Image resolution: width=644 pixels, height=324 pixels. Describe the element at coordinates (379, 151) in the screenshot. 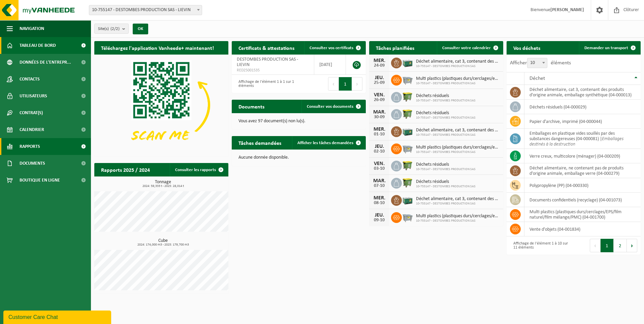

I see `div: 02-10` at that location.